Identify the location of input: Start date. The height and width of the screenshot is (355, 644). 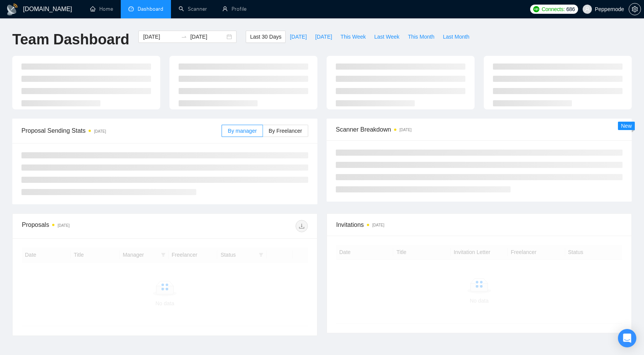
(160, 37).